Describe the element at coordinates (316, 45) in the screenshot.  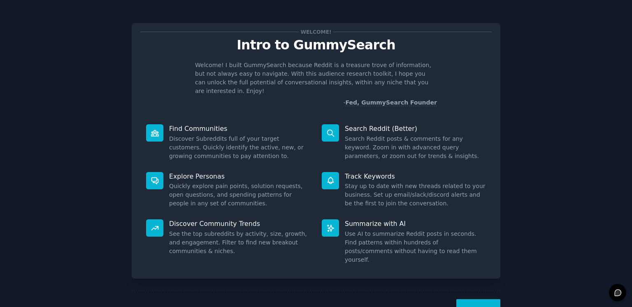
I see `p: Intro to GummySearch` at that location.